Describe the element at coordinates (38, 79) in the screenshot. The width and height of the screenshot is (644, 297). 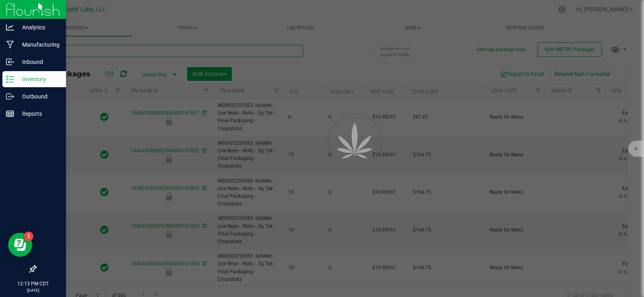
I see `p: Inventory` at that location.